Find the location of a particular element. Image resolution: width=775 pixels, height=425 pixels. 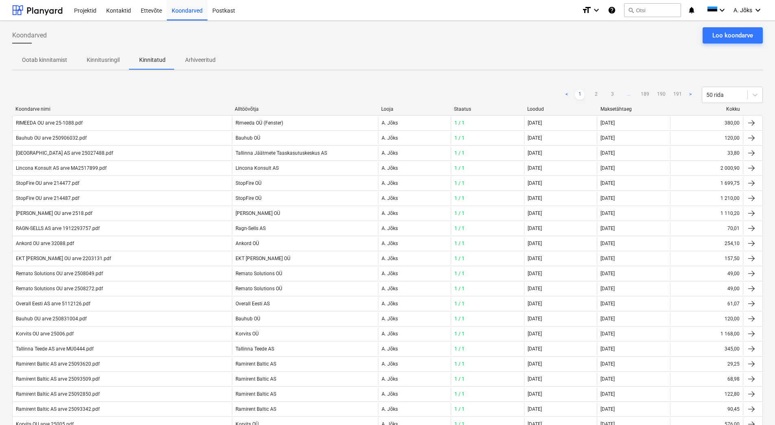

div: Overall Eesti AS arve 5112126.pdf is located at coordinates (53, 304).